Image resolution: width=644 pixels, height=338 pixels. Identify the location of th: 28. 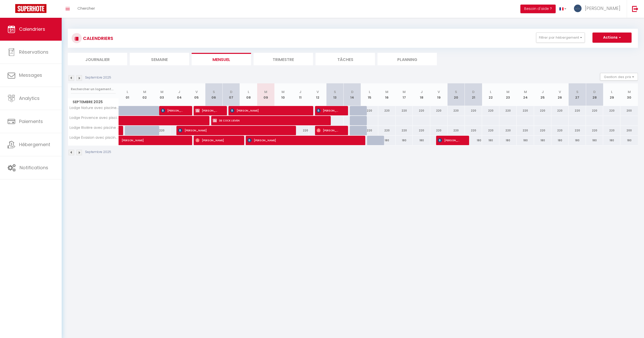
(595, 95).